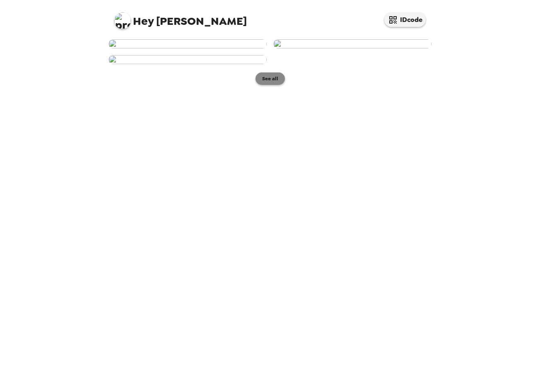  Describe the element at coordinates (188, 44) in the screenshot. I see `img: user-267065` at that location.